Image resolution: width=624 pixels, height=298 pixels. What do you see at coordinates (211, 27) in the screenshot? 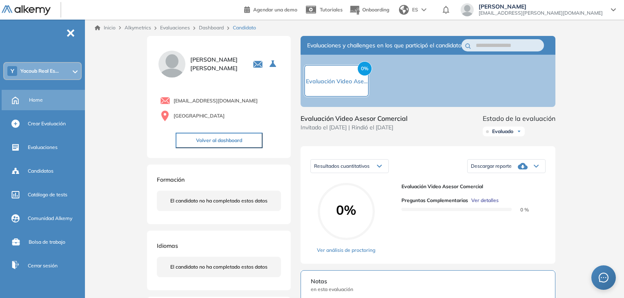
I see `a: Dashboard` at bounding box center [211, 27].